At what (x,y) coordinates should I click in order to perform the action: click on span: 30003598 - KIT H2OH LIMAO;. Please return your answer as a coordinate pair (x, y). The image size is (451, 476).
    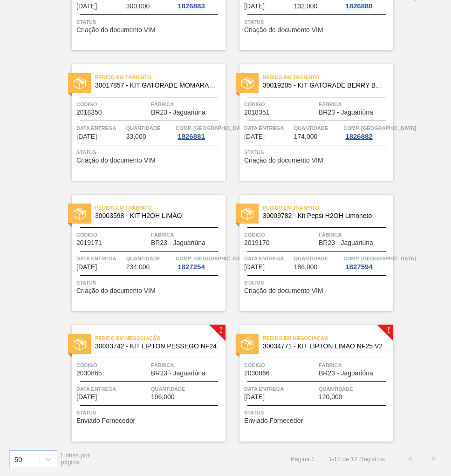
    Looking at the image, I should click on (157, 215).